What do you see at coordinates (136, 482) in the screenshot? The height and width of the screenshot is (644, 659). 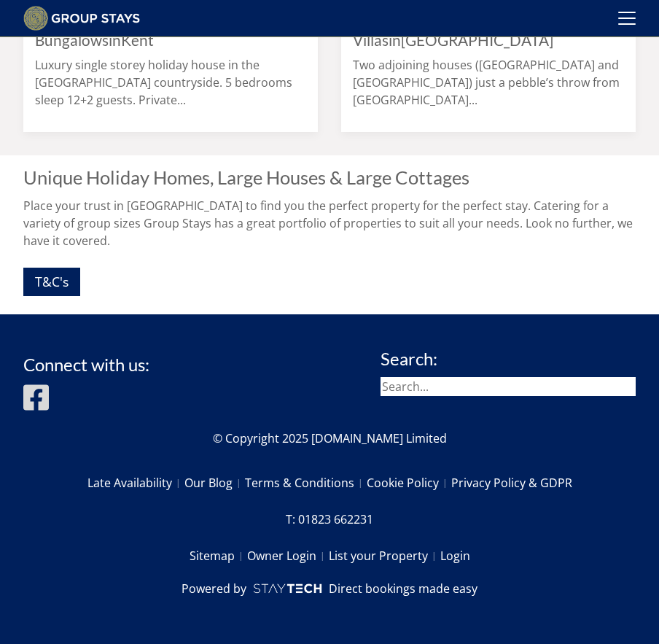 I see `a: Late Availability` at bounding box center [136, 482].